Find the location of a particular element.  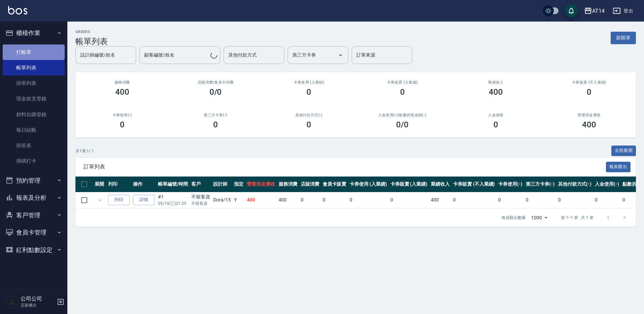

button: 報表匯出 is located at coordinates (618, 167).